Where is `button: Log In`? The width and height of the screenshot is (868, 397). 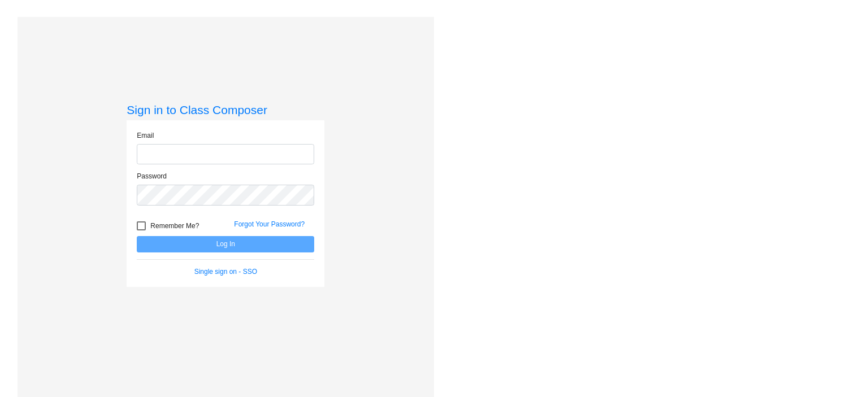 button: Log In is located at coordinates (225, 244).